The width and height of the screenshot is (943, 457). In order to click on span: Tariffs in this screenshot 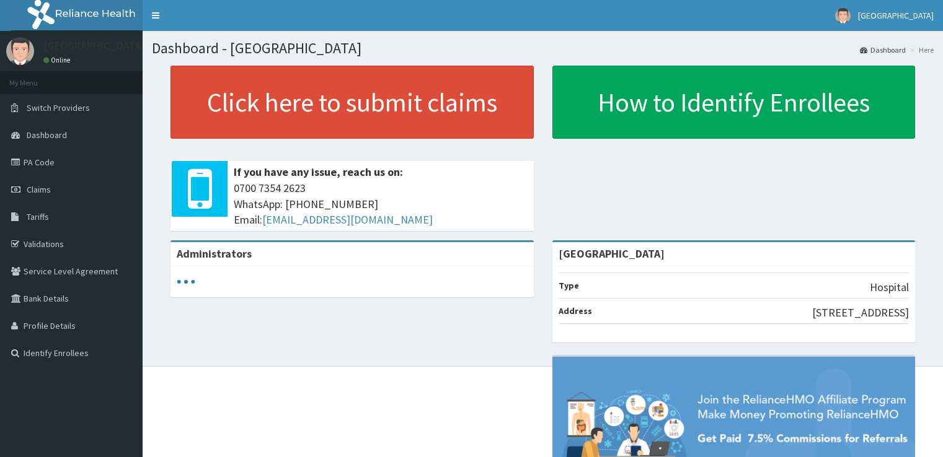, I will do `click(38, 217)`.